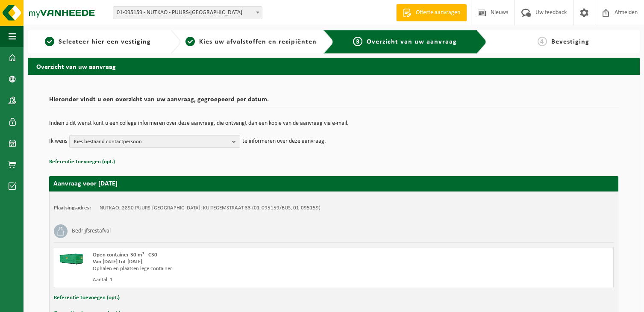  What do you see at coordinates (230, 269) in the screenshot?
I see `div: Ophalen en plaatsen lege container` at bounding box center [230, 269].